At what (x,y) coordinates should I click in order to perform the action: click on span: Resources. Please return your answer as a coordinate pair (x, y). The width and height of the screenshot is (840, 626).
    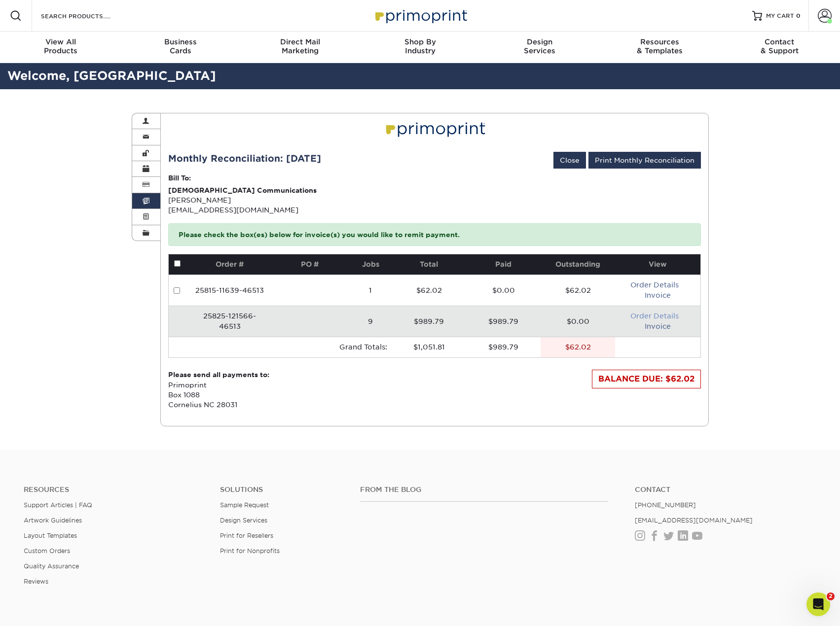
    Looking at the image, I should click on (659, 42).